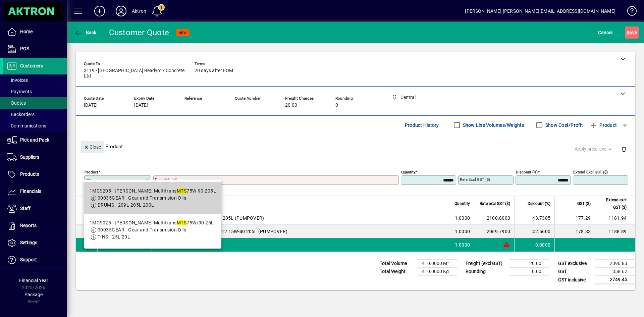 This screenshot has width=644, height=317. What do you see at coordinates (615, 264) in the screenshot?
I see `td: 2390.83` at bounding box center [615, 264].